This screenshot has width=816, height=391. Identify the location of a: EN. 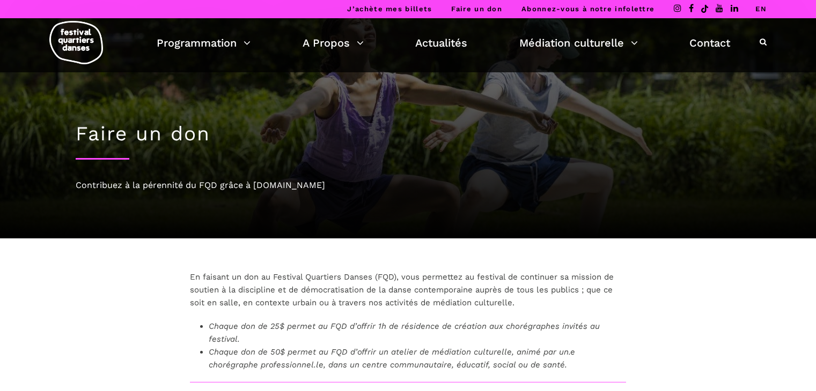
(760, 9).